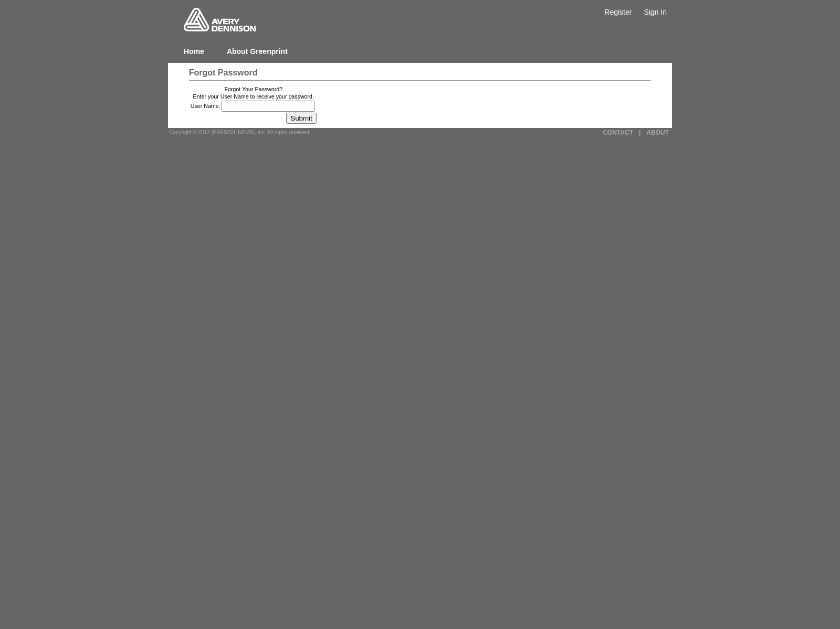 The width and height of the screenshot is (840, 629). I want to click on a: Greenprint, so click(219, 30).